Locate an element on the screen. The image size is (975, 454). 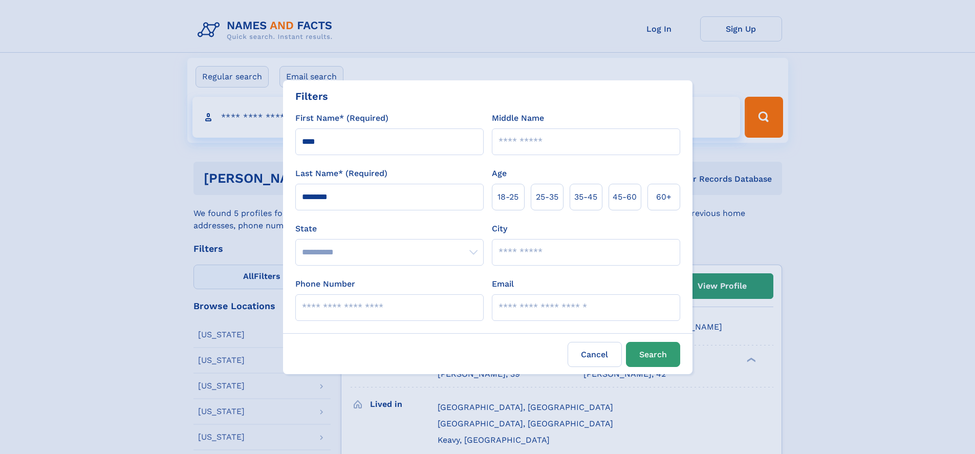
span: 18‑25 is located at coordinates (507, 197).